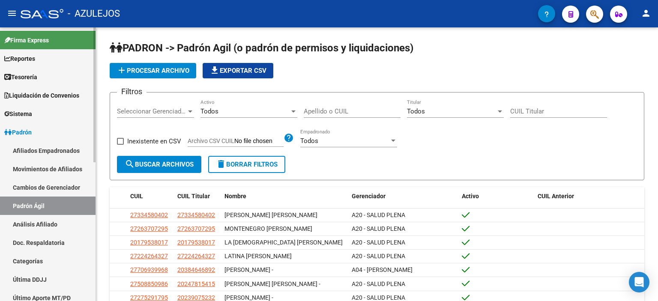 The height and width of the screenshot is (301, 658). I want to click on span: Nombre, so click(235, 196).